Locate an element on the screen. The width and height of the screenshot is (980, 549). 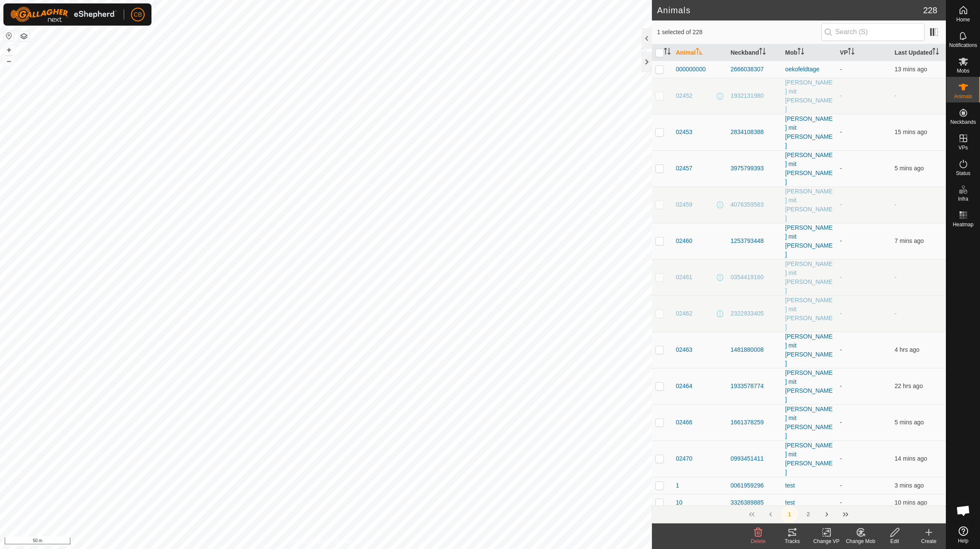
div: 2834108388 is located at coordinates (755, 132).